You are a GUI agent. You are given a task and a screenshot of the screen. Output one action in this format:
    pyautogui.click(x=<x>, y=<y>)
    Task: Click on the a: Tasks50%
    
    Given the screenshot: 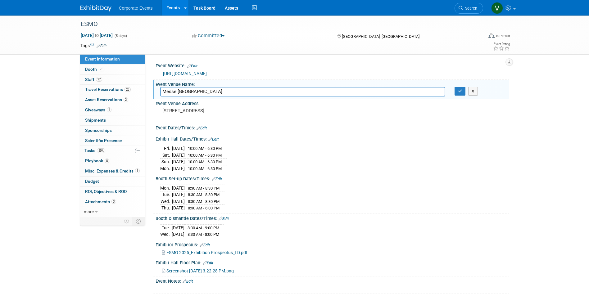 What is the action you would take?
    pyautogui.click(x=112, y=151)
    